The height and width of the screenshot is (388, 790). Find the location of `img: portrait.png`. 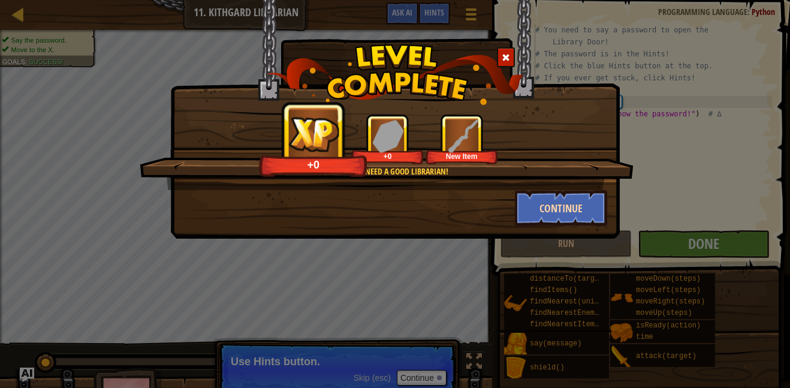

img: portrait.png is located at coordinates (462, 135).